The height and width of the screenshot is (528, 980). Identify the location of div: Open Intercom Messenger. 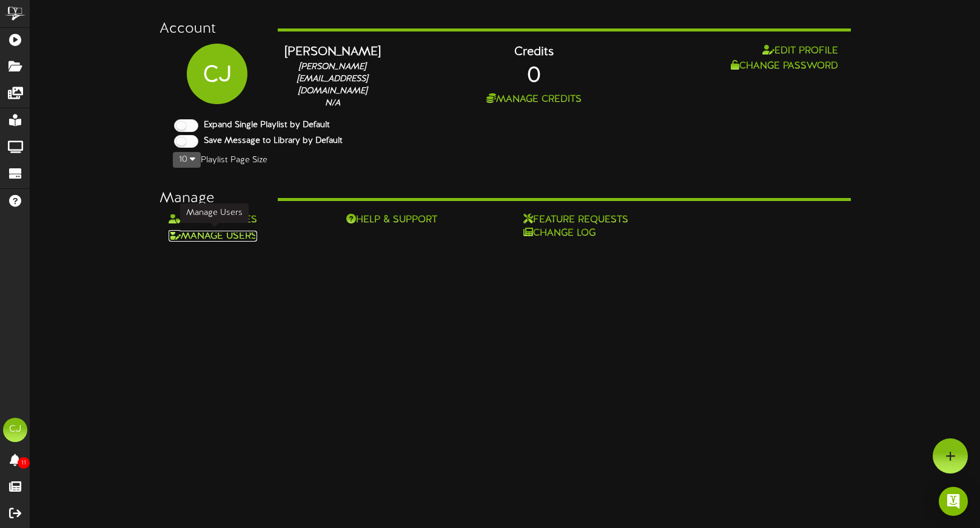
(953, 501).